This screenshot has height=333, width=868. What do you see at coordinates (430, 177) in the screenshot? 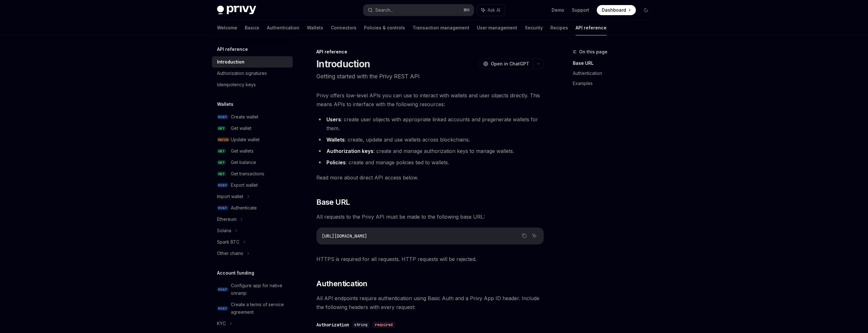
I see `span: Read more about direct API access below.` at bounding box center [430, 177].